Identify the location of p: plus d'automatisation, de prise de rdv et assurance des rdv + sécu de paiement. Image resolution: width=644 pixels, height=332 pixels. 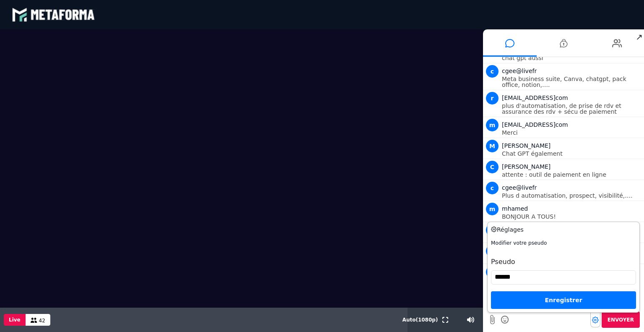
(572, 108).